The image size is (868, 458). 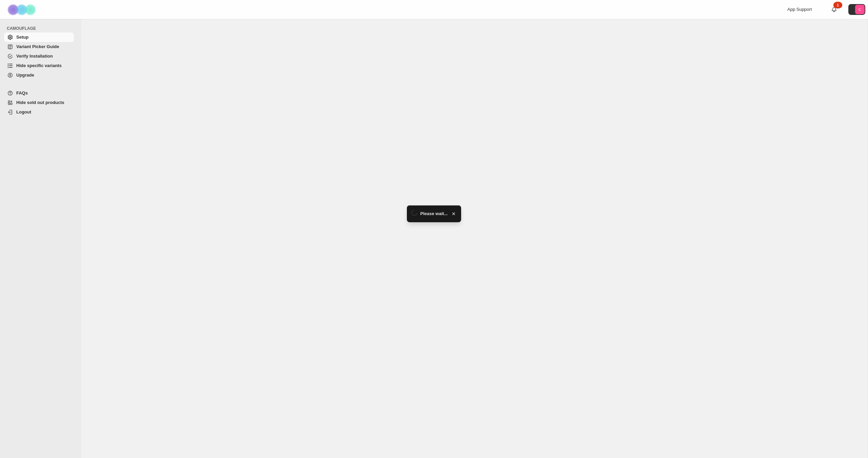 I want to click on span: Please wait..., so click(x=434, y=214).